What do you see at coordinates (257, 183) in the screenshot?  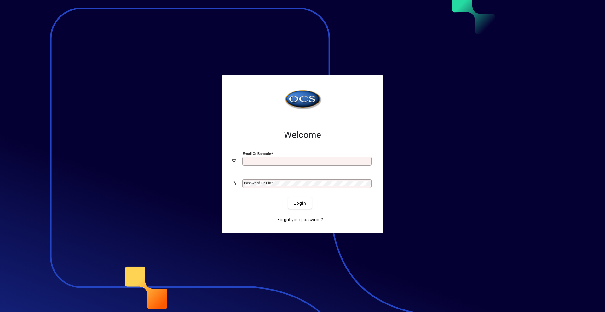 I see `mat-label: Password or Pin` at bounding box center [257, 183].